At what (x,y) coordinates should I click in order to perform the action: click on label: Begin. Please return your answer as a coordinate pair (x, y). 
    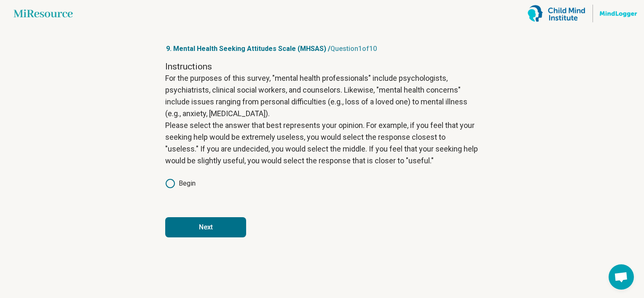
    Looking at the image, I should click on (180, 184).